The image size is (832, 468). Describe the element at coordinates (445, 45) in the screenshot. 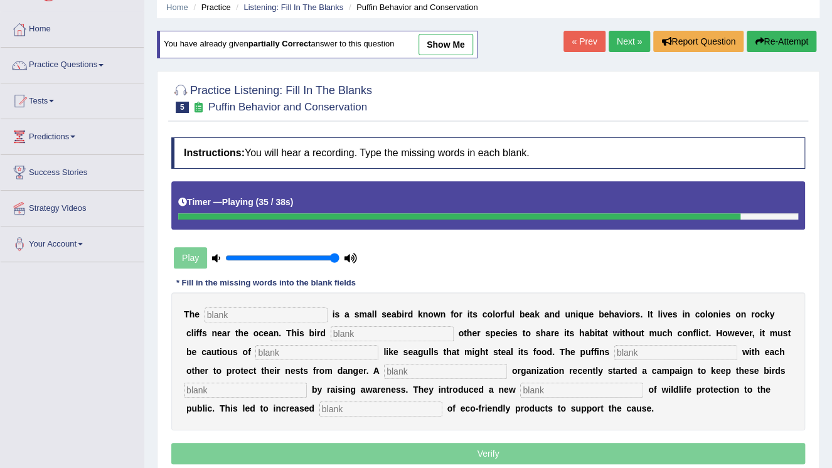

I see `a: show me` at that location.